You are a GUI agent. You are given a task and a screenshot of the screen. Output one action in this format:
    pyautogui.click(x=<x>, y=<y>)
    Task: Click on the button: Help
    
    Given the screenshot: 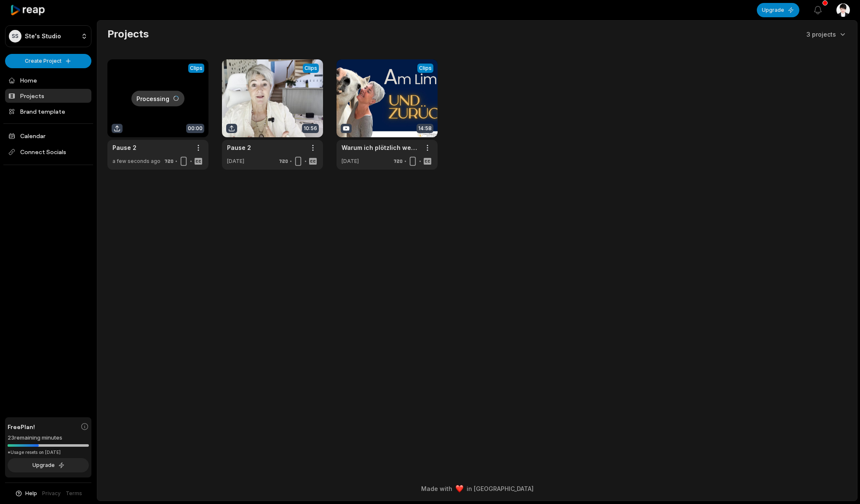 What is the action you would take?
    pyautogui.click(x=25, y=493)
    